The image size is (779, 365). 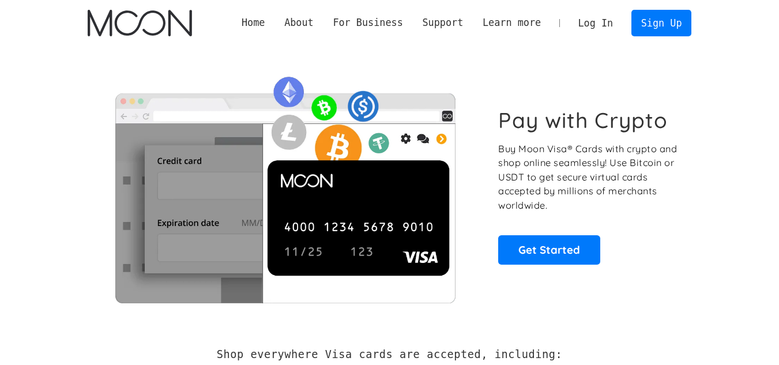 What do you see at coordinates (583, 120) in the screenshot?
I see `h1: Pay with Crypto` at bounding box center [583, 120].